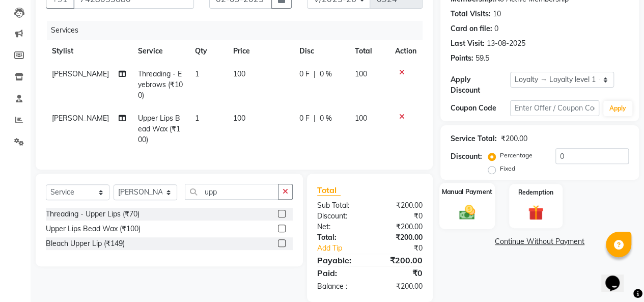 This screenshot has height=302, width=644. I want to click on span: Threading - Eyebrows (₹100), so click(161, 84).